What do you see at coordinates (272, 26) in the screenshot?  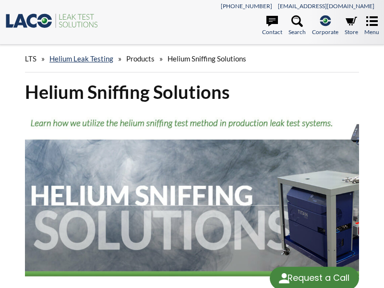 I see `a: Contact` at bounding box center [272, 26].